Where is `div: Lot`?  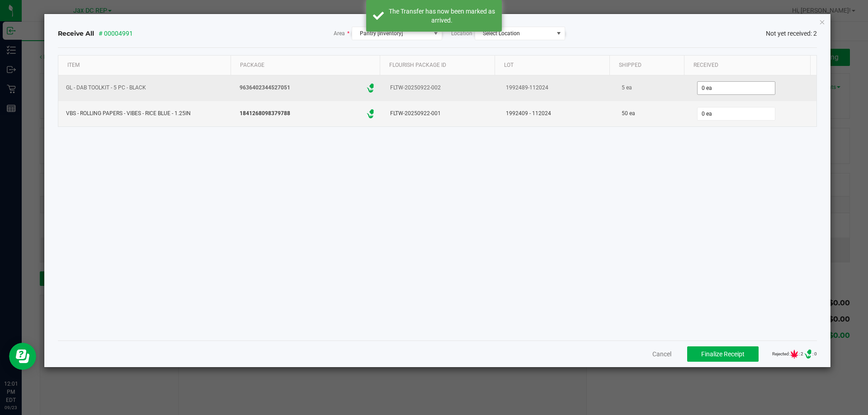
div: Lot is located at coordinates (554, 65).